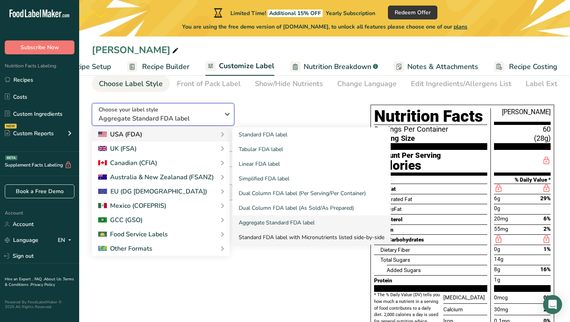 The width and height of the screenshot is (570, 322). Describe the element at coordinates (413, 12) in the screenshot. I see `button: Redeem Offer` at that location.